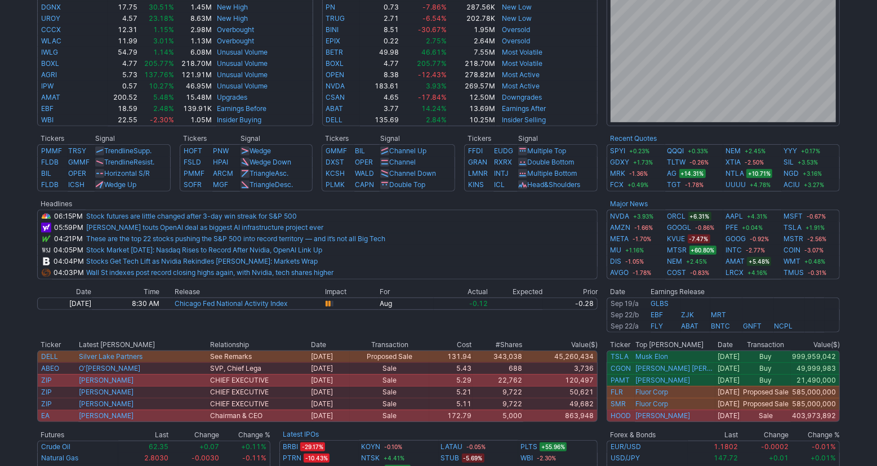 The width and height of the screenshot is (877, 466). I want to click on a: TMUS, so click(794, 273).